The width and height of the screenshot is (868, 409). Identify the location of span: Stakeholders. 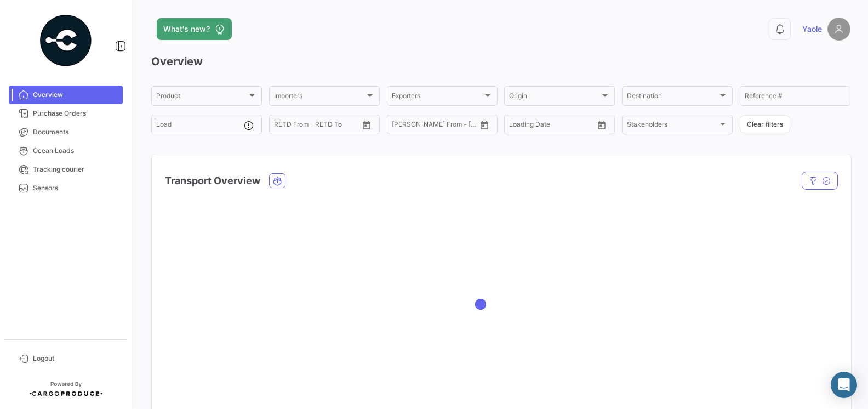
(672, 126).